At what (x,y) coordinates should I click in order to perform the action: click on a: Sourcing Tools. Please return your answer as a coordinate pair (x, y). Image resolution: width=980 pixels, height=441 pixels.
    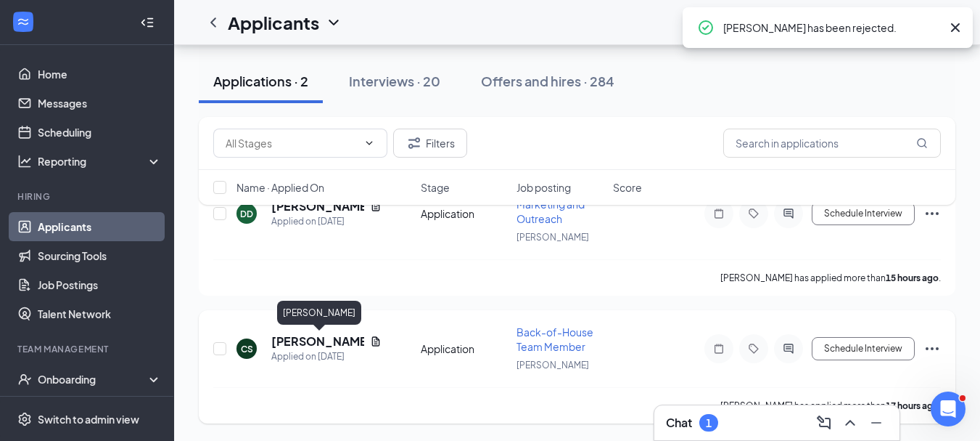
    Looking at the image, I should click on (100, 256).